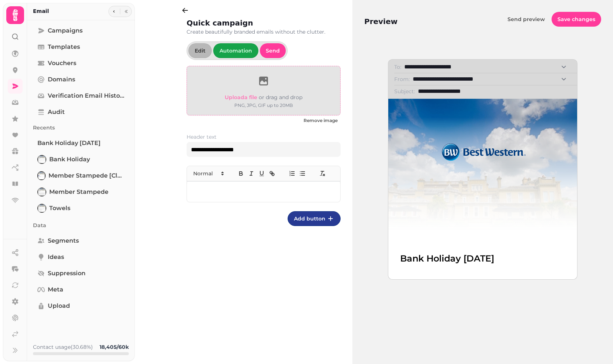 This screenshot has width=613, height=364. I want to click on span: Add button, so click(310, 219).